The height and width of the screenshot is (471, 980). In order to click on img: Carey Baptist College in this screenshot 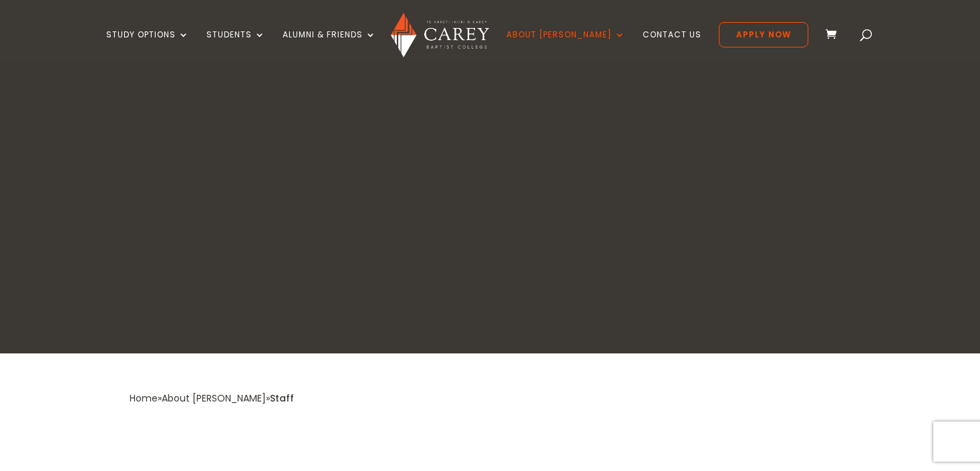, I will do `click(440, 35)`.